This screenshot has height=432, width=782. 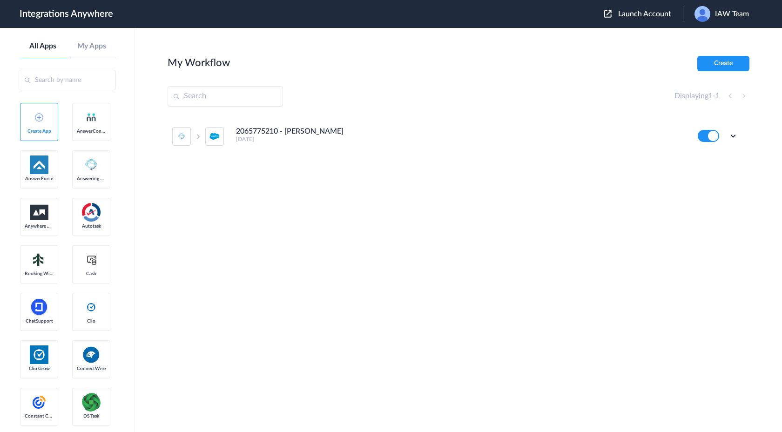 What do you see at coordinates (91, 321) in the screenshot?
I see `span: Clio` at bounding box center [91, 321].